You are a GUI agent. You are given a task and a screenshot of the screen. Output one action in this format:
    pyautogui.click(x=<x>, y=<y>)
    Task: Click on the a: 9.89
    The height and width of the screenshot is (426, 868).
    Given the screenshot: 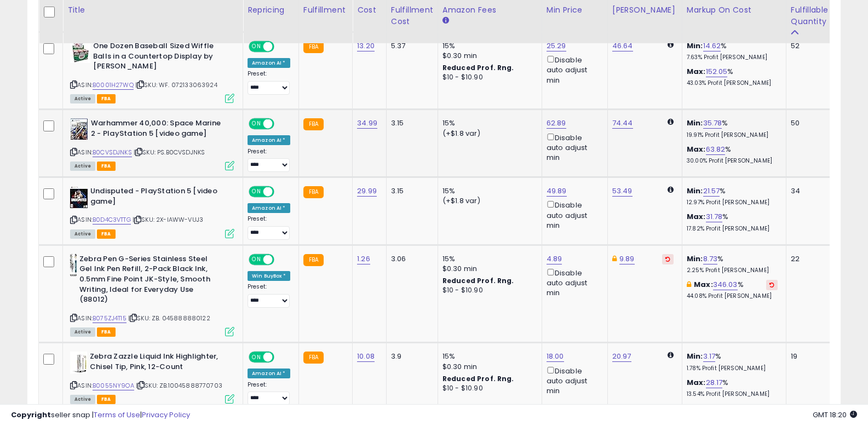 What is the action you would take?
    pyautogui.click(x=627, y=259)
    